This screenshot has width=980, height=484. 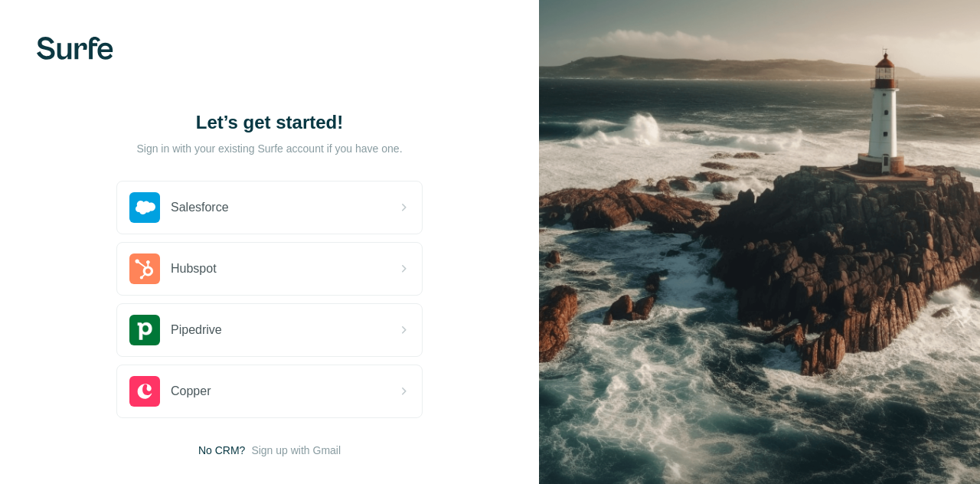 What do you see at coordinates (221, 450) in the screenshot?
I see `span: No CRM?` at bounding box center [221, 450].